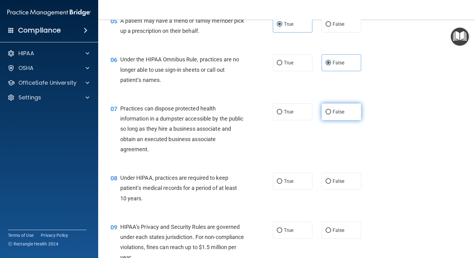 The image size is (475, 258). I want to click on p: HIPAA, so click(26, 53).